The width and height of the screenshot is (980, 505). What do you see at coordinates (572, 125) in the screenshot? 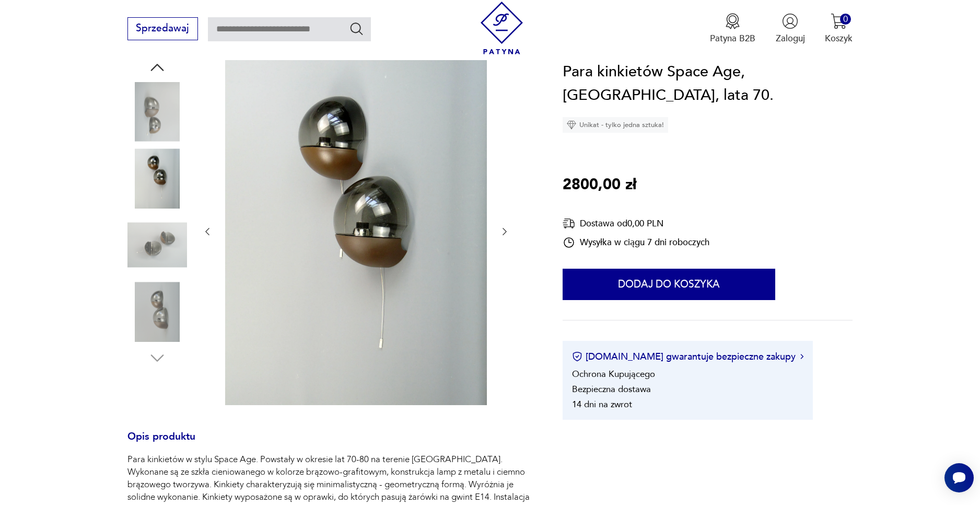
I see `img: Ikona diamentu` at bounding box center [572, 125].